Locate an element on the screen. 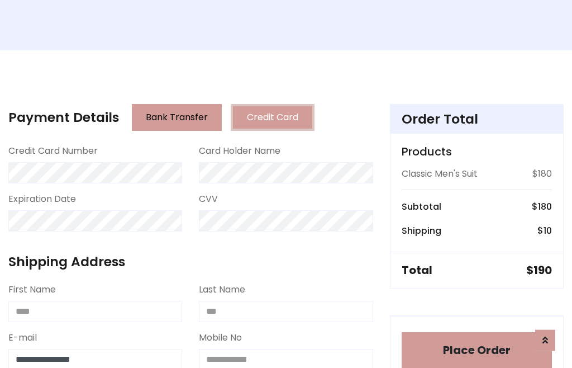 This screenshot has width=572, height=368. label: Card Holder Name is located at coordinates (240, 151).